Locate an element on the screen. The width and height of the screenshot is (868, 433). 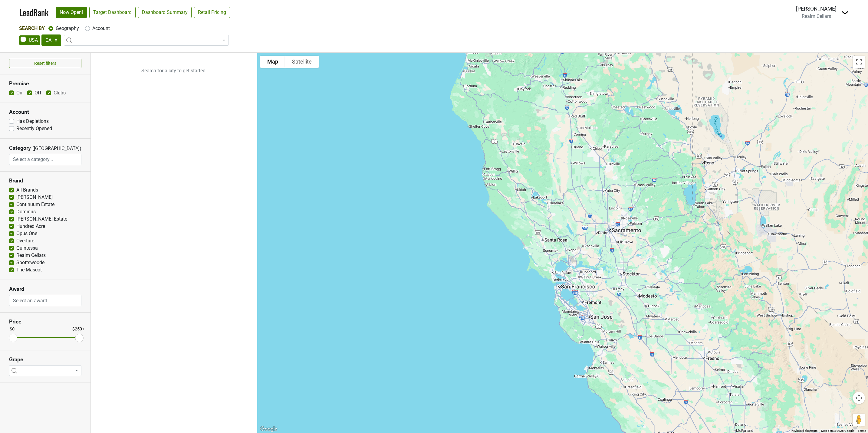
label: Overture is located at coordinates (25, 240).